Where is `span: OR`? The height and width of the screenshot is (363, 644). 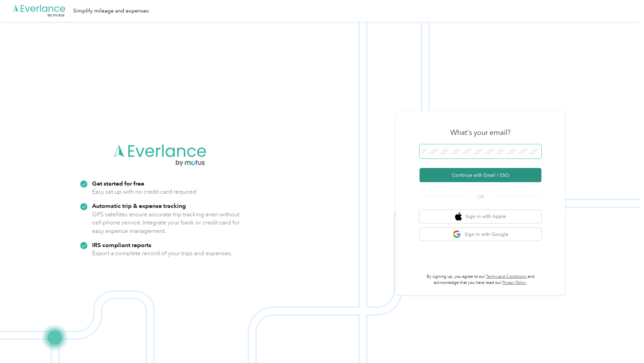 span: OR is located at coordinates (480, 197).